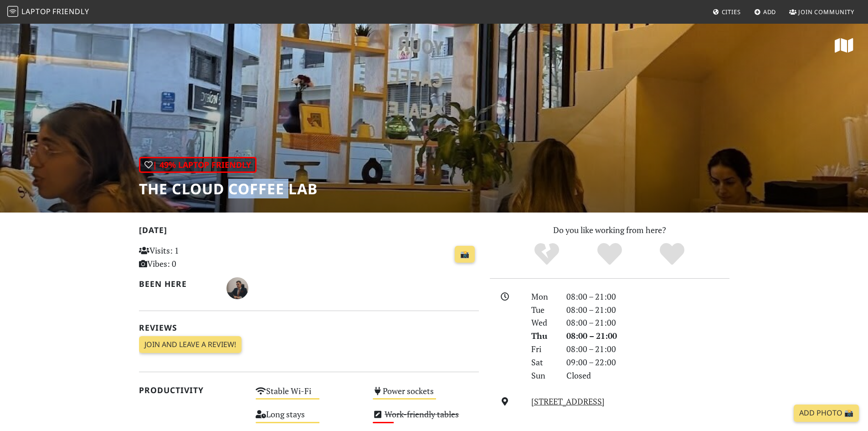 The height and width of the screenshot is (431, 868). What do you see at coordinates (228, 189) in the screenshot?
I see `h1: THE CLOUD COFFEE LAB` at bounding box center [228, 189].